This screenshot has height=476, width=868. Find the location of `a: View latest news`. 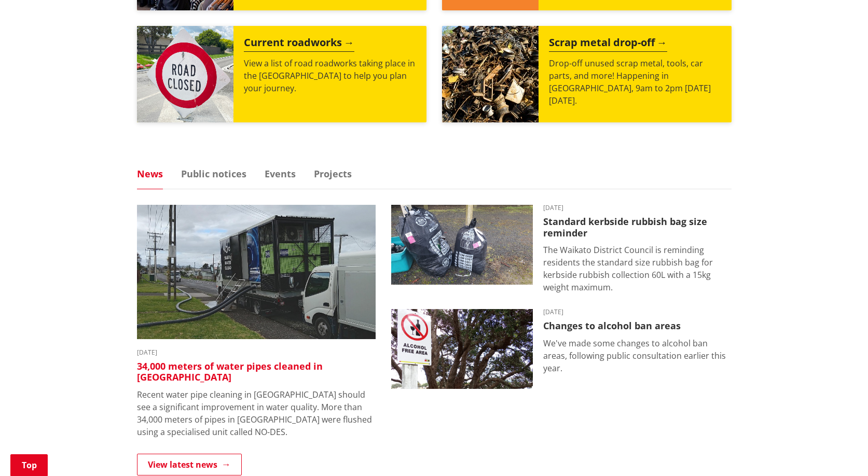

a: View latest news is located at coordinates (189, 465).